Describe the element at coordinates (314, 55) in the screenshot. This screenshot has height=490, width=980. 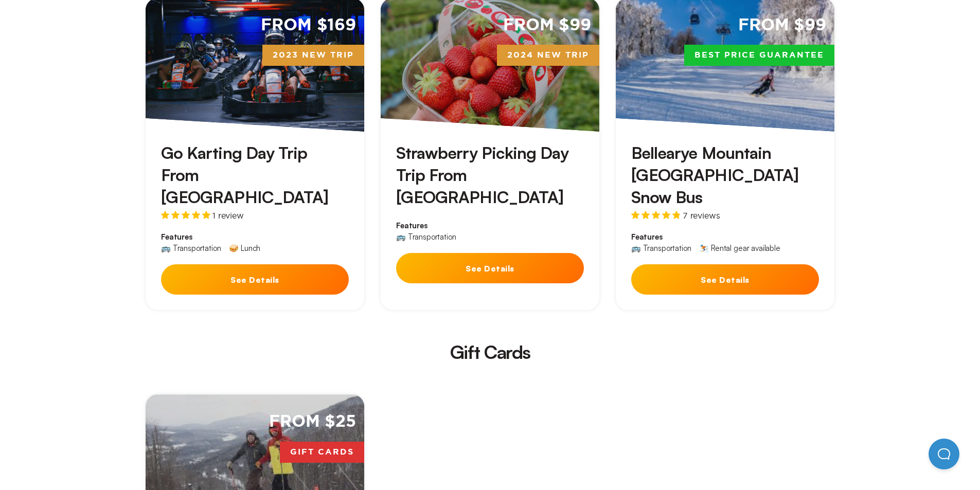
I see `span: 2023 New Trip` at that location.